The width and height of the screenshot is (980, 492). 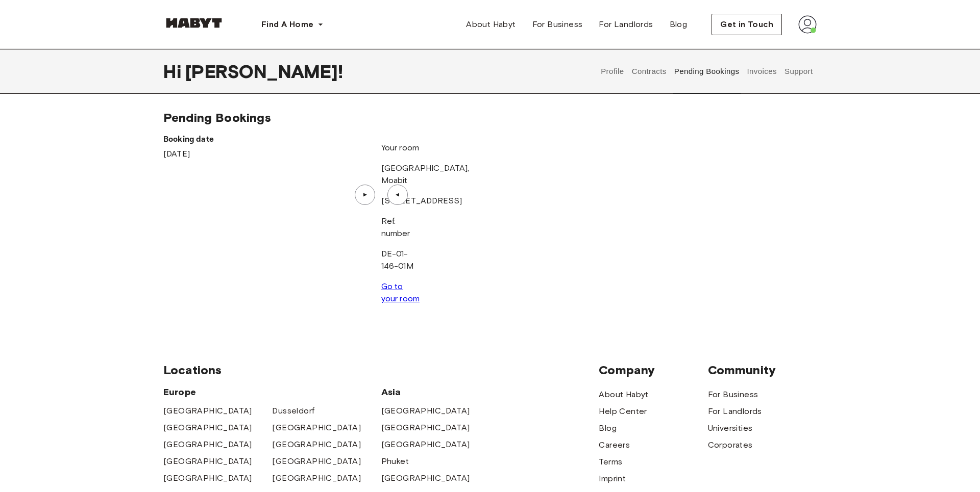 I want to click on div: user profile tabs, so click(x=707, y=71).